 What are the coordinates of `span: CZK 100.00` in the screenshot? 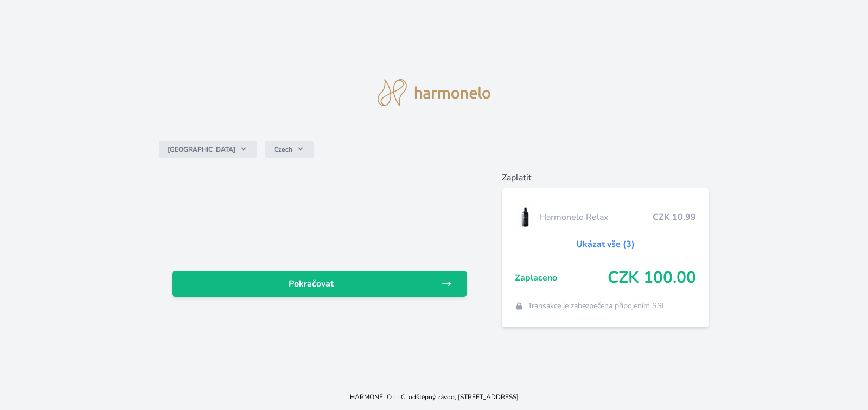 It's located at (652, 278).